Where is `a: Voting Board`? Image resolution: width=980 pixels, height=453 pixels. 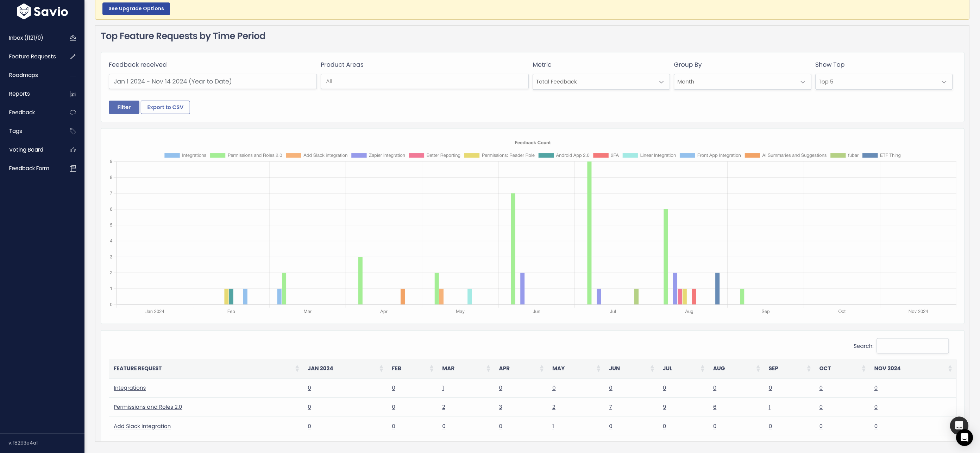 a: Voting Board is located at coordinates (30, 150).